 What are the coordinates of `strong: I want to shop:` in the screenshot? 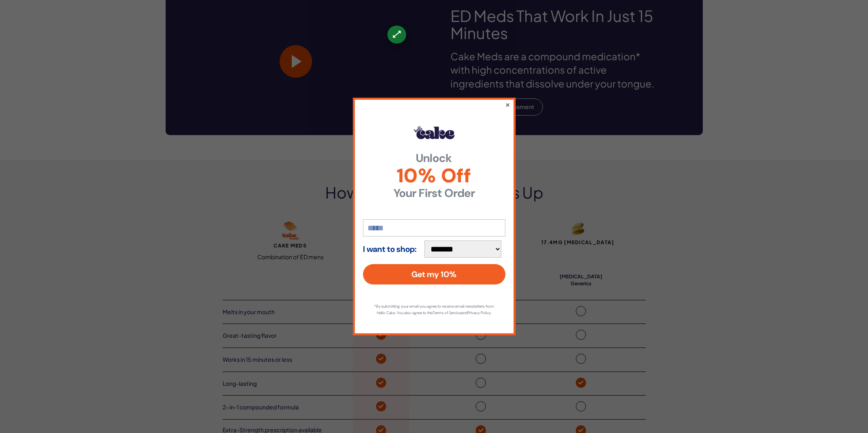 It's located at (390, 249).